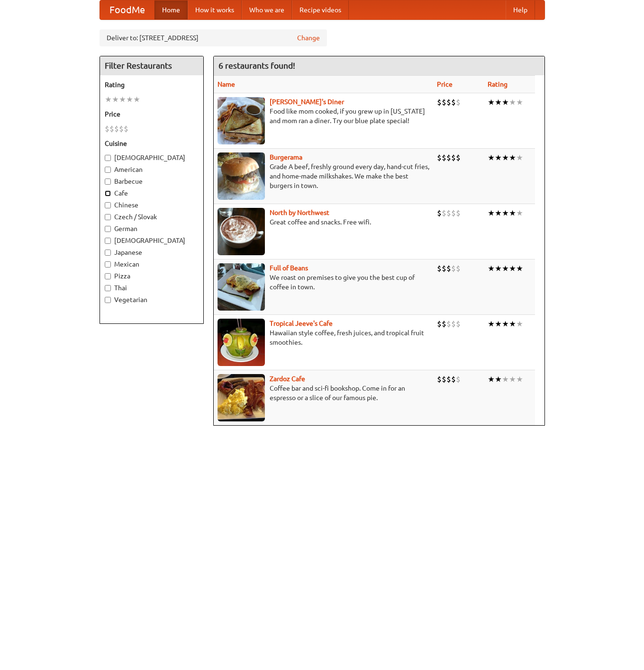  What do you see at coordinates (241, 121) in the screenshot?
I see `img: sallys.jpg` at bounding box center [241, 121].